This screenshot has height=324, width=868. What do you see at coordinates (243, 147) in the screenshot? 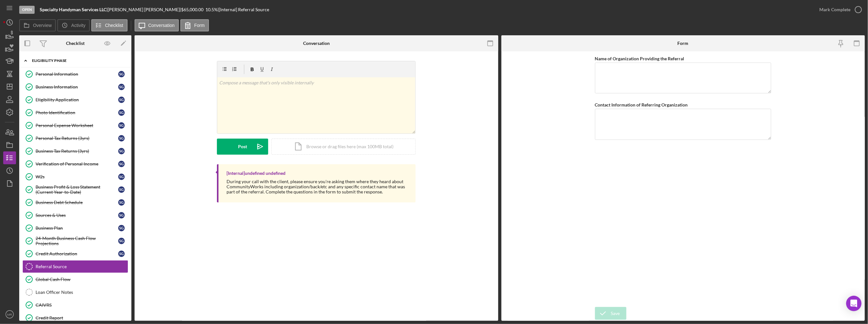
I see `button: Post` at bounding box center [243, 147].